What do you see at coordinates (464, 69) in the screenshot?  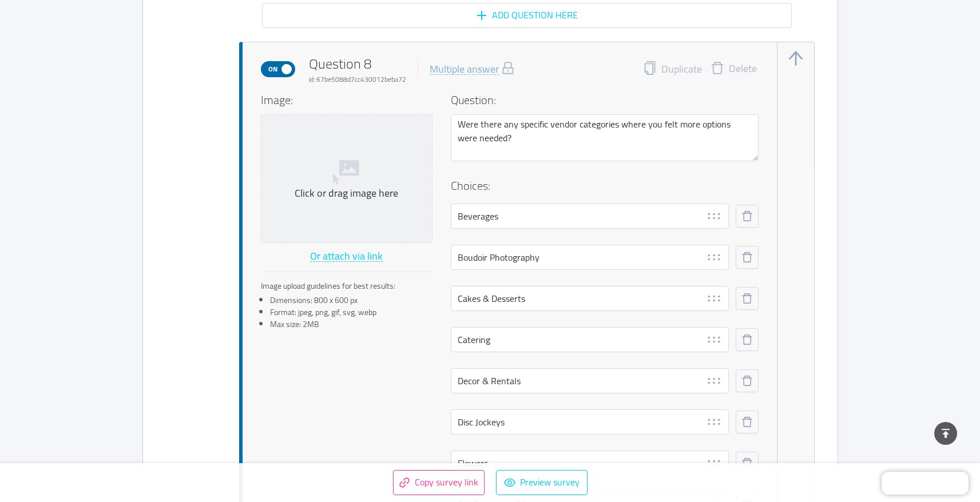 I see `div: Multiple answer` at bounding box center [464, 69].